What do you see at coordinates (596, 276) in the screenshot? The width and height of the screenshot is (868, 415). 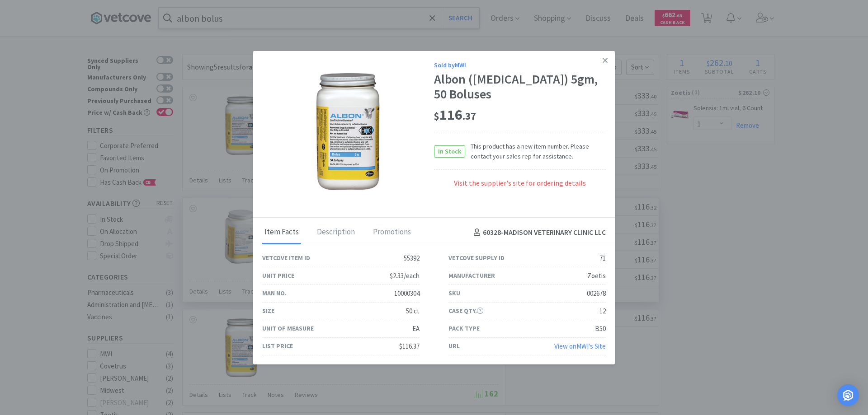 I see `div: Zoetis` at bounding box center [596, 276].